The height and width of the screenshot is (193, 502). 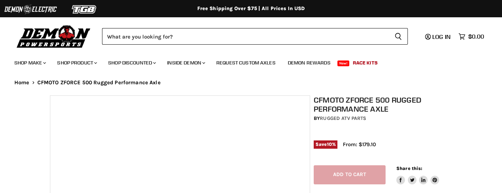 What do you see at coordinates (442, 37) in the screenshot?
I see `span: Log in` at bounding box center [442, 37].